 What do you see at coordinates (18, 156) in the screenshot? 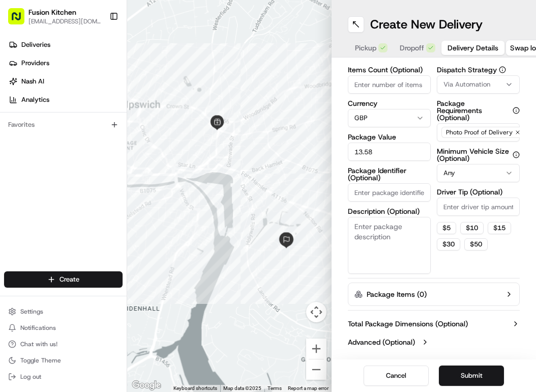
I see `img: Joana Marie Avellanoza` at bounding box center [18, 156].